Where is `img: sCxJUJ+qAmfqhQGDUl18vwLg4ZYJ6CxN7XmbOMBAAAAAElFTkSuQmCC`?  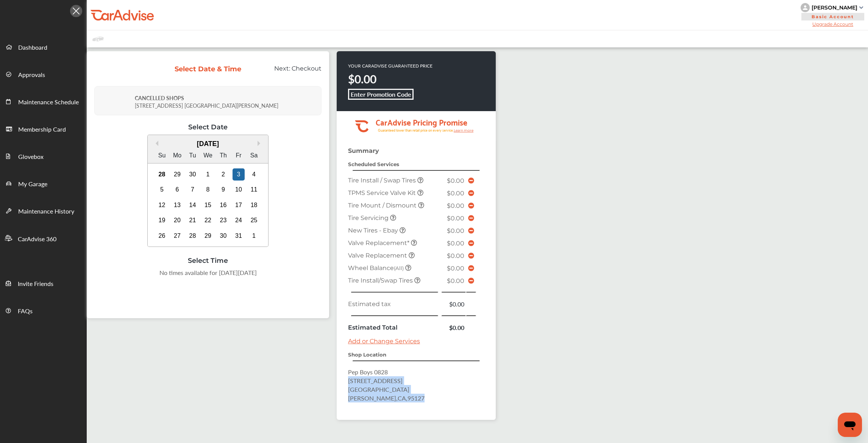 img: sCxJUJ+qAmfqhQGDUl18vwLg4ZYJ6CxN7XmbOMBAAAAAElFTkSuQmCC is located at coordinates (862, 7).